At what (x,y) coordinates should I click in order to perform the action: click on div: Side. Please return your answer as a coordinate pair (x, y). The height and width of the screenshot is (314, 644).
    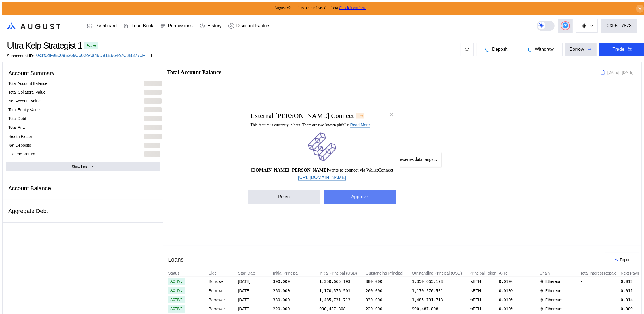
    Looking at the image, I should click on (223, 273).